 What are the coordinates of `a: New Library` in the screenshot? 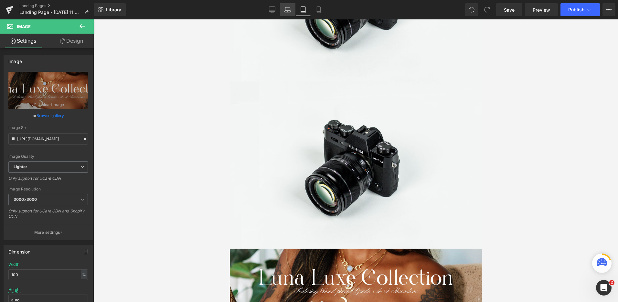 It's located at (110, 10).